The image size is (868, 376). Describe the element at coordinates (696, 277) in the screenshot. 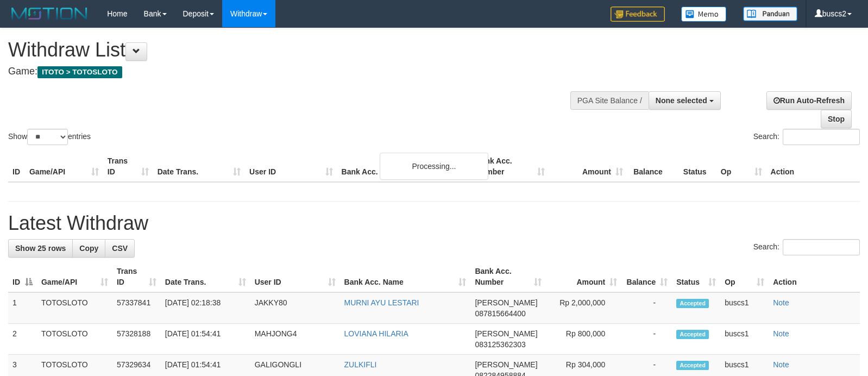

I see `th: Status: activate to sort column ascending` at that location.